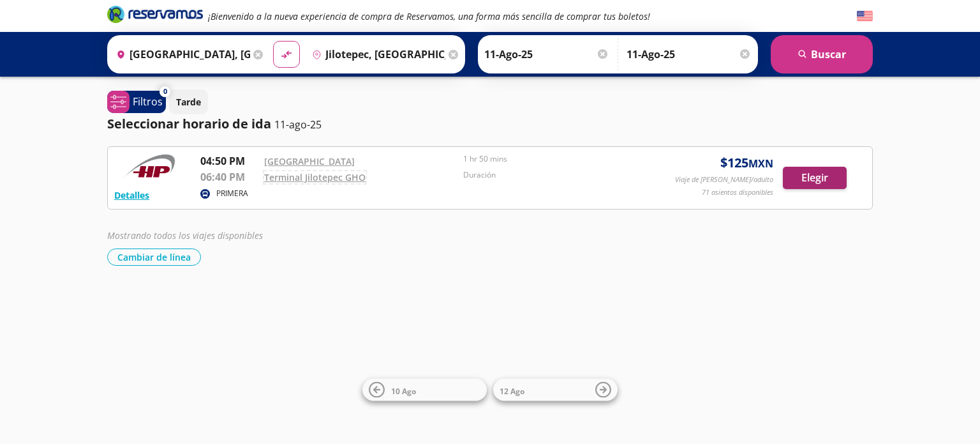 Image resolution: width=980 pixels, height=444 pixels. What do you see at coordinates (376, 54) in the screenshot?
I see `input: Buscar Destino` at bounding box center [376, 54].